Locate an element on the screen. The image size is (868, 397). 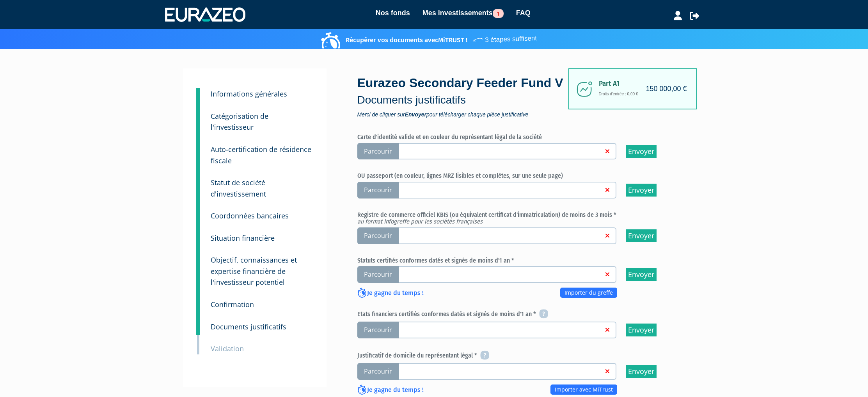
h6: Justificatif de domicile du représentant légal * is located at coordinates (520, 356).